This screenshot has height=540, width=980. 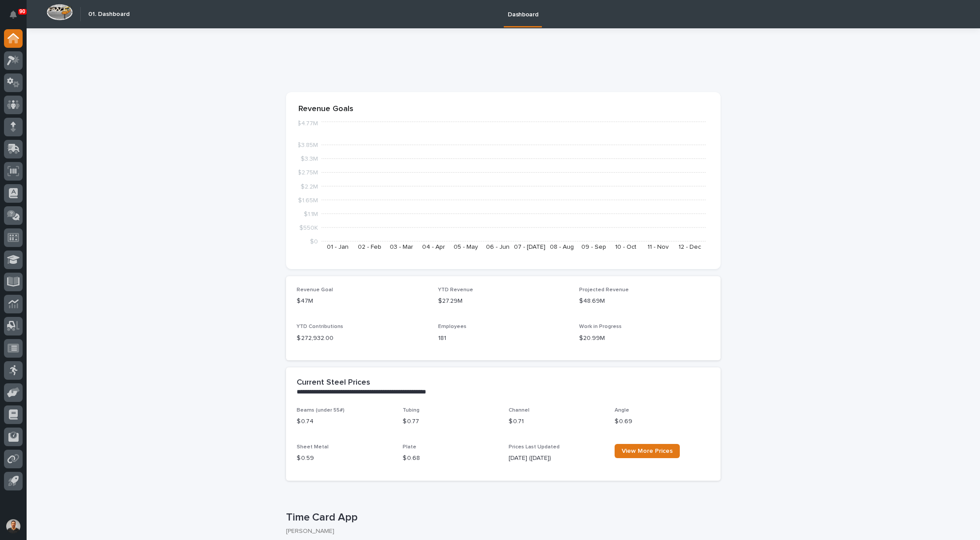 What do you see at coordinates (361, 338) in the screenshot?
I see `p: $ 272,932.00` at bounding box center [361, 338].